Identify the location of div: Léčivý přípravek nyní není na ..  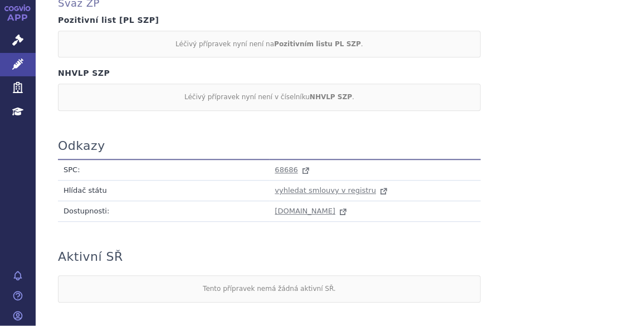
(269, 44).